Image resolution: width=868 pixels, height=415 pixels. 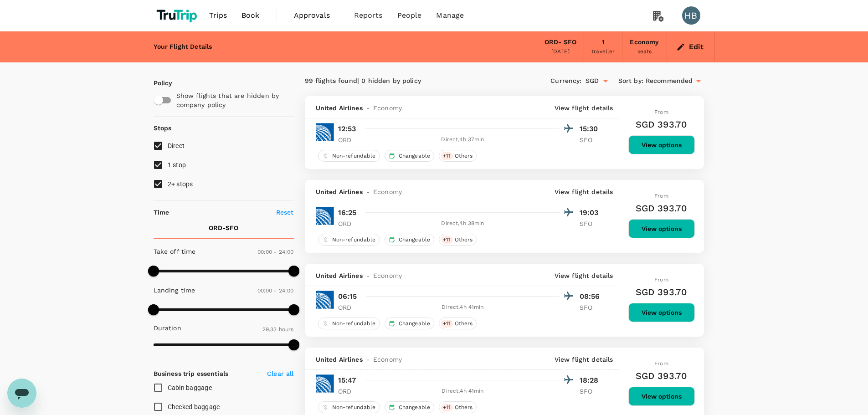 What do you see at coordinates (670, 81) in the screenshot?
I see `span: Recommended` at bounding box center [670, 81].